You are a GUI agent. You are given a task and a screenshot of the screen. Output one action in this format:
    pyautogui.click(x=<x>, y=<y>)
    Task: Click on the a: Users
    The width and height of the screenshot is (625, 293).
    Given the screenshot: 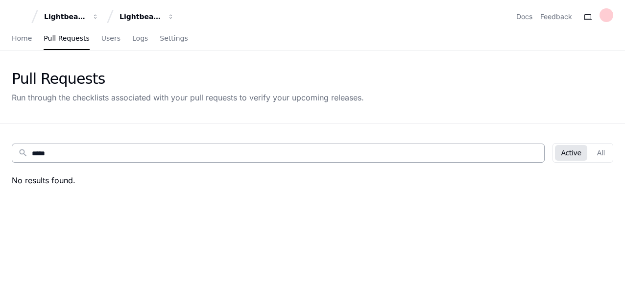 What is the action you would take?
    pyautogui.click(x=111, y=39)
    